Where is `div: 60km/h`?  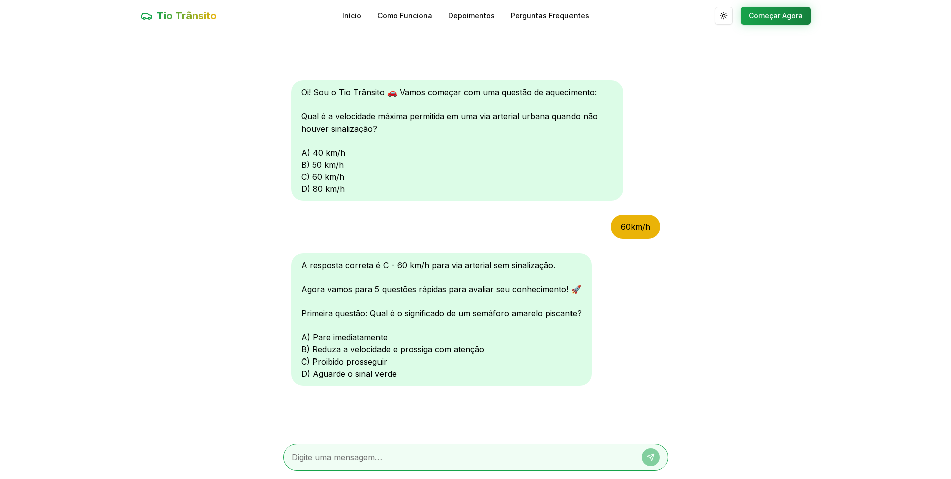 div: 60km/h is located at coordinates (636, 227).